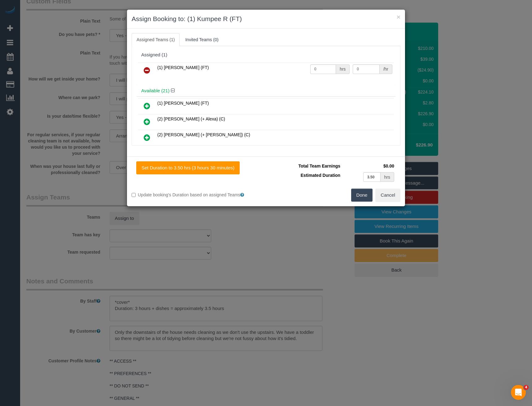 This screenshot has width=532, height=406. What do you see at coordinates (266, 91) in the screenshot?
I see `h4: Available (21)` at bounding box center [266, 91].